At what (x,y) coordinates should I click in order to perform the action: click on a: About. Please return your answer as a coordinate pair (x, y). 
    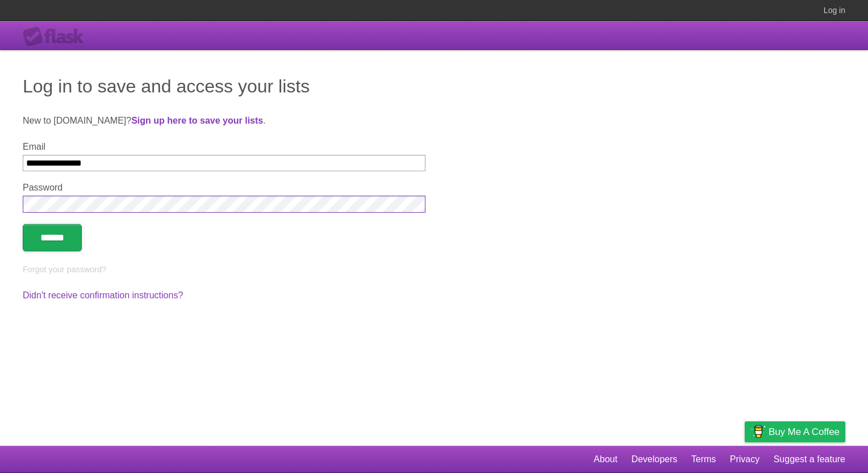
    Looking at the image, I should click on (606, 459).